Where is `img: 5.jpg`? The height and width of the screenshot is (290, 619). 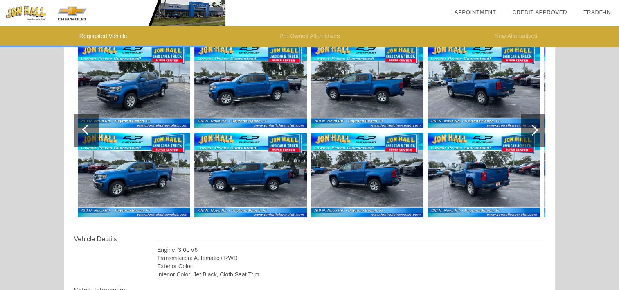 img: 5.jpg is located at coordinates (250, 175).